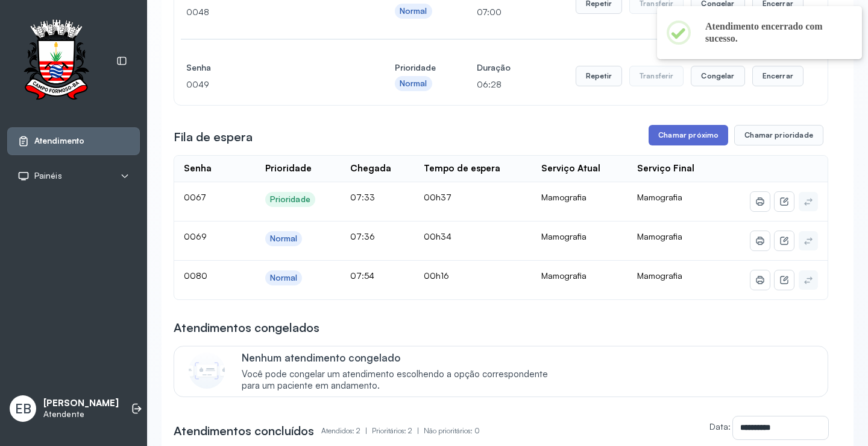 The image size is (868, 446). Describe the element at coordinates (657, 76) in the screenshot. I see `button: Transferir` at that location.